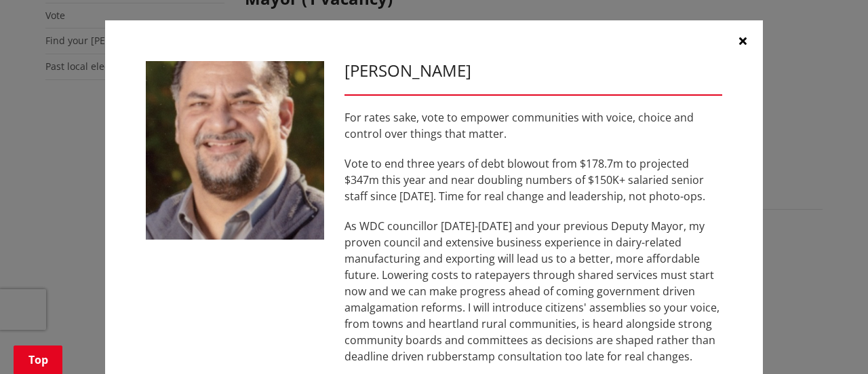 The width and height of the screenshot is (868, 374). I want to click on a: Top, so click(38, 360).